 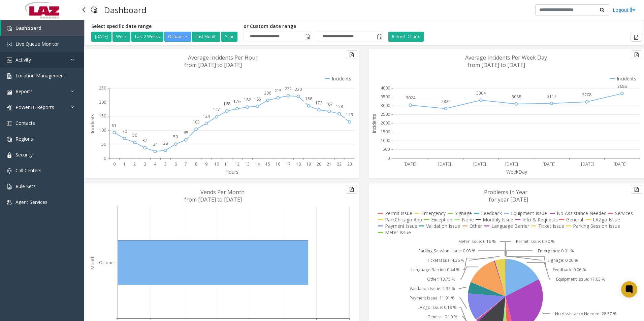 What do you see at coordinates (624, 10) in the screenshot?
I see `a: Logout` at bounding box center [624, 10].